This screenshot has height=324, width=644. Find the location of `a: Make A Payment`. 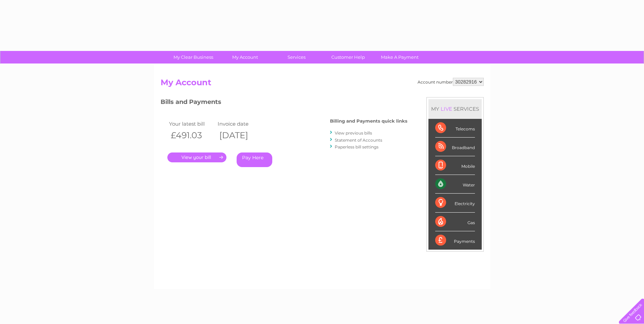

a: Make A Payment is located at coordinates (399, 57).